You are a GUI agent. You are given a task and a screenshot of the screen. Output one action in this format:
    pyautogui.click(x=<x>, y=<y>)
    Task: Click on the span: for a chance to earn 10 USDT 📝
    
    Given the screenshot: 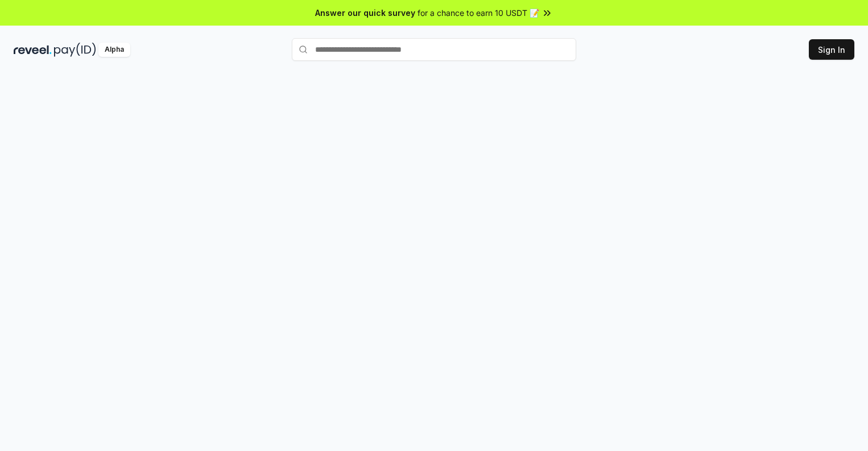 What is the action you would take?
    pyautogui.click(x=479, y=13)
    